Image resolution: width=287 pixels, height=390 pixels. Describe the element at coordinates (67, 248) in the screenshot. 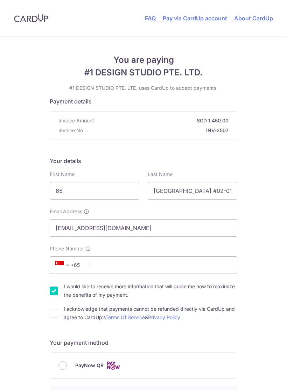

I see `span: Phone Number` at that location.